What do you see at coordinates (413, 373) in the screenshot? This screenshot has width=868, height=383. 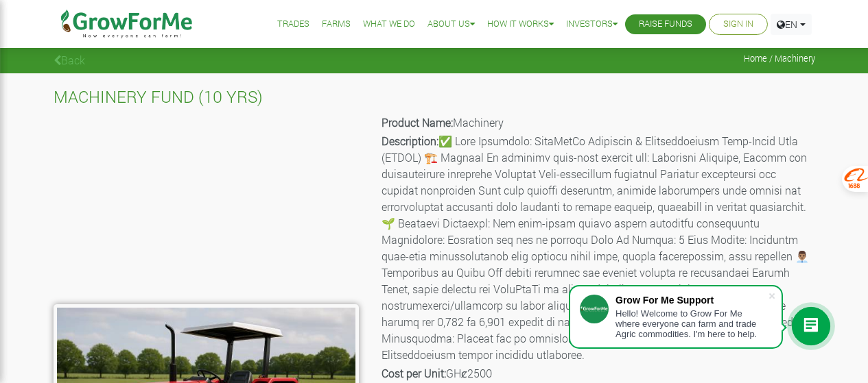 I see `b: Cost per Unit:` at bounding box center [413, 373].